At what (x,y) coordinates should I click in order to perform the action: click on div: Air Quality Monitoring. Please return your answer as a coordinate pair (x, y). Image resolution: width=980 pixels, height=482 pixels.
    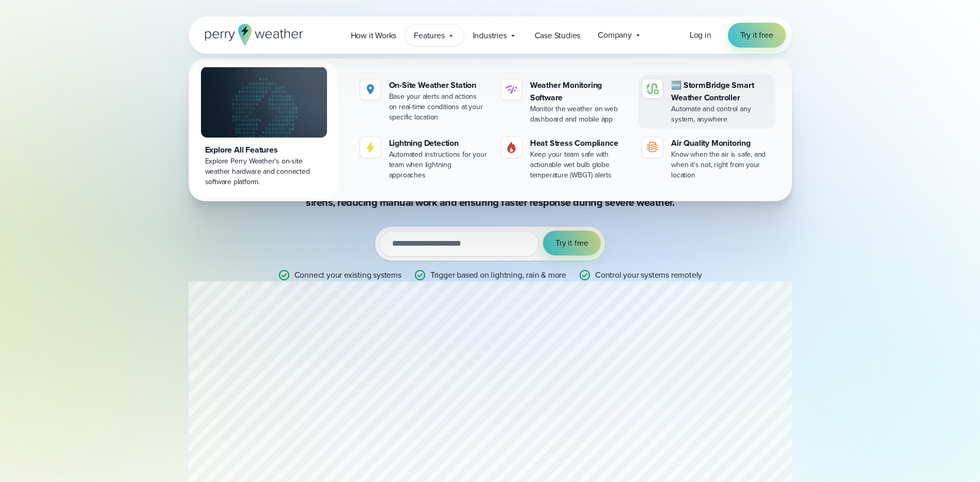
    Looking at the image, I should click on (721, 143).